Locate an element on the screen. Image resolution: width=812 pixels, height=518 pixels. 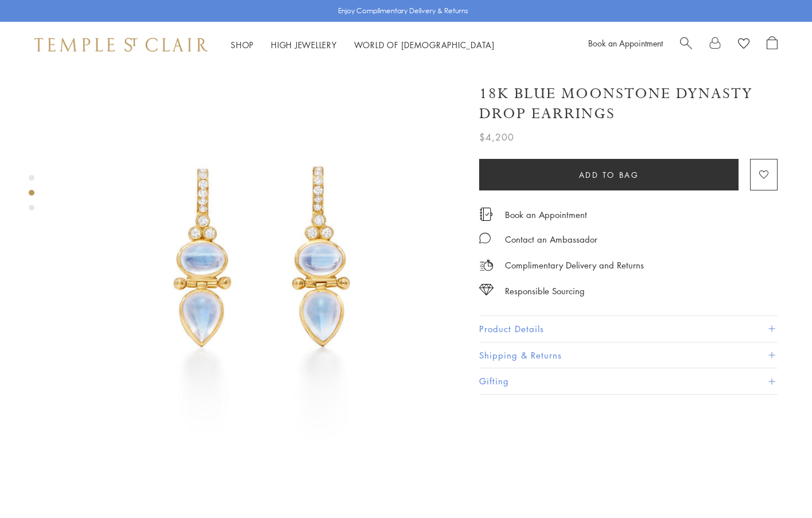
a: ShopShop is located at coordinates (242, 45).